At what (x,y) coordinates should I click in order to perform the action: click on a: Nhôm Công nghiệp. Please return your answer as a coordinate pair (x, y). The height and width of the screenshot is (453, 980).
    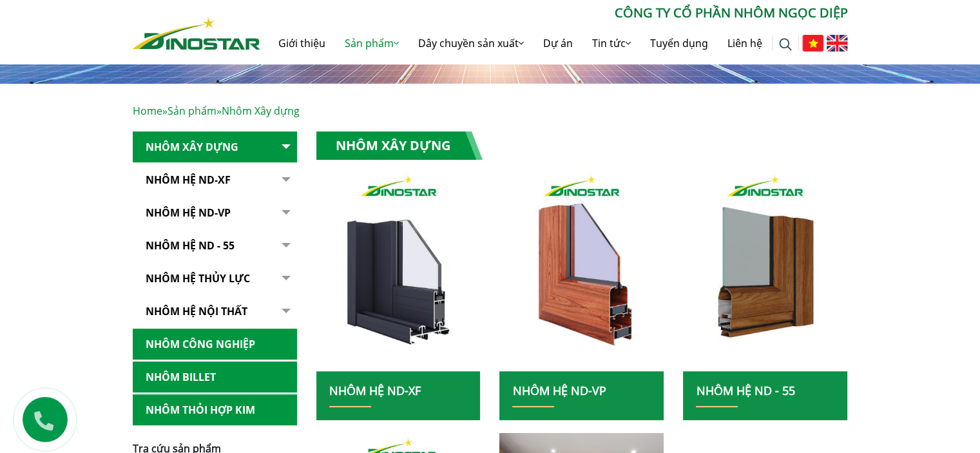
    Looking at the image, I should click on (215, 344).